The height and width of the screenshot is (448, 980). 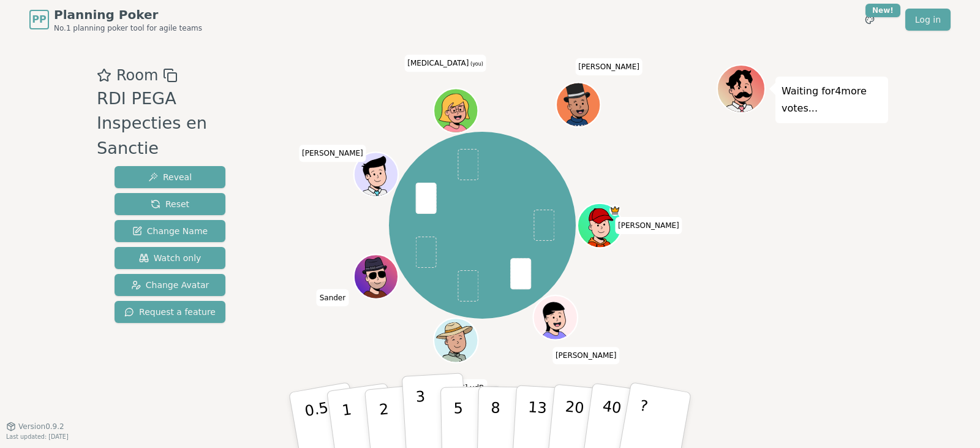 I want to click on button: New!, so click(x=870, y=19).